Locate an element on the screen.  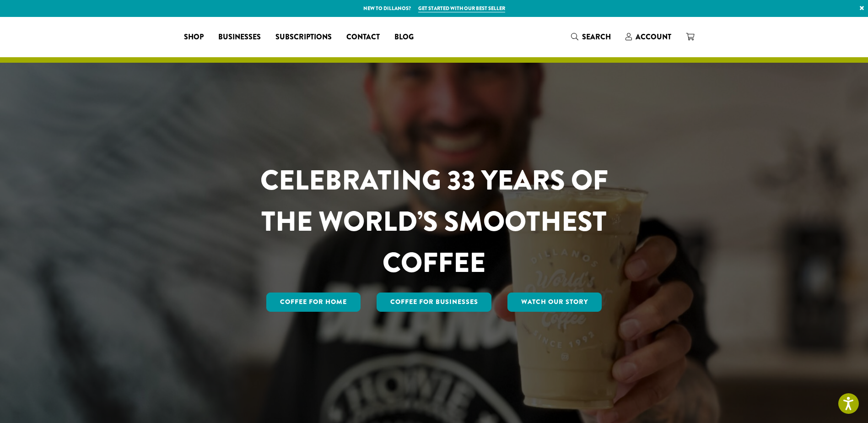
a: Coffee For Businesses is located at coordinates (434, 302).